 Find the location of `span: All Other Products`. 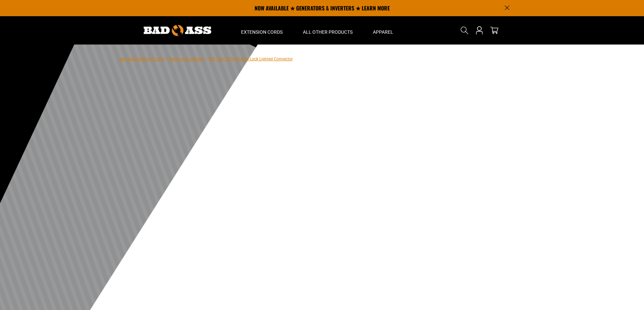

span: All Other Products is located at coordinates (328, 32).